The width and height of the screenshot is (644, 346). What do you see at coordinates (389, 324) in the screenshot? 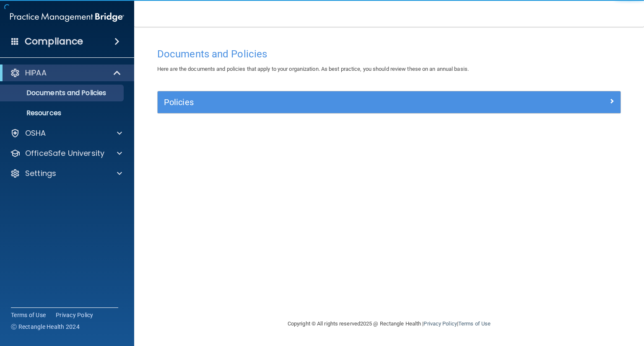
I see `div: Copyright © All rights reserved 2025 @ Rectangle Health | |` at bounding box center [389, 324].